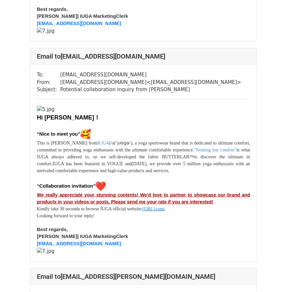  What do you see at coordinates (48, 82) in the screenshot?
I see `td: From:` at bounding box center [48, 82].